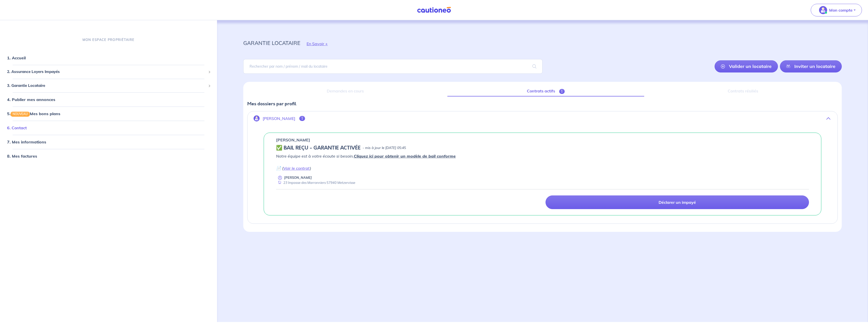  What do you see at coordinates (823, 10) in the screenshot?
I see `img: illu_account_valid_menu.svg` at bounding box center [823, 10].